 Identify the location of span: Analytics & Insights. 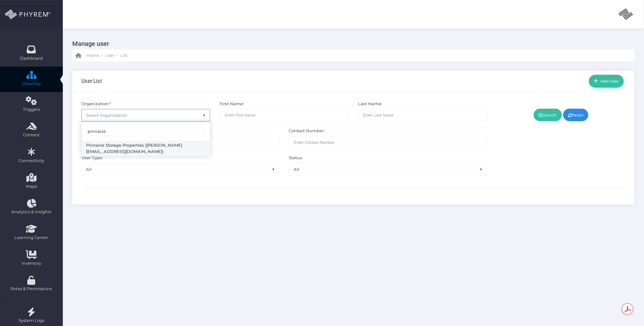
(31, 212).